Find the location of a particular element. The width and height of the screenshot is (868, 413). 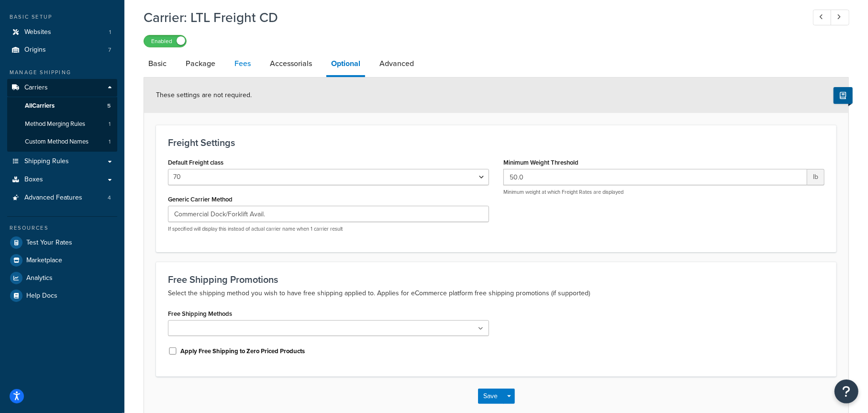

a: Shipping Rules is located at coordinates (62, 161).